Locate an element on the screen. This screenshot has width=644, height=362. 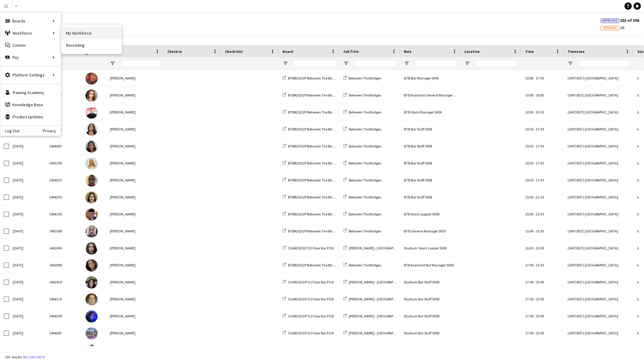
img: Marie Phoebe Villar is located at coordinates (92, 265).